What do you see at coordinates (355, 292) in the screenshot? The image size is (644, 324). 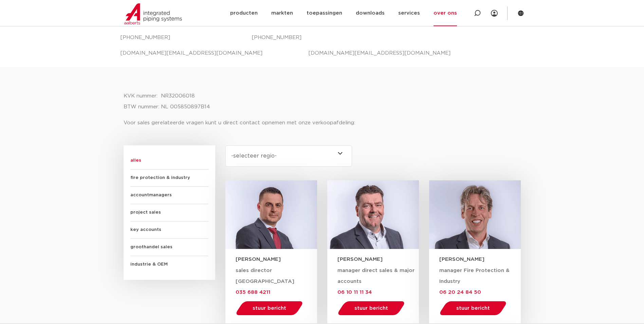 I see `span: 06 10 11 11 34` at bounding box center [355, 292].